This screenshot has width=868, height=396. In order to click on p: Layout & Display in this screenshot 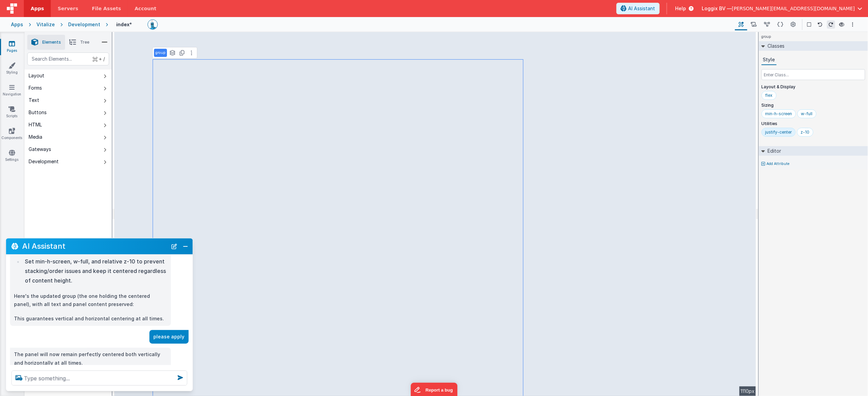, I will do `click(813, 87)`.